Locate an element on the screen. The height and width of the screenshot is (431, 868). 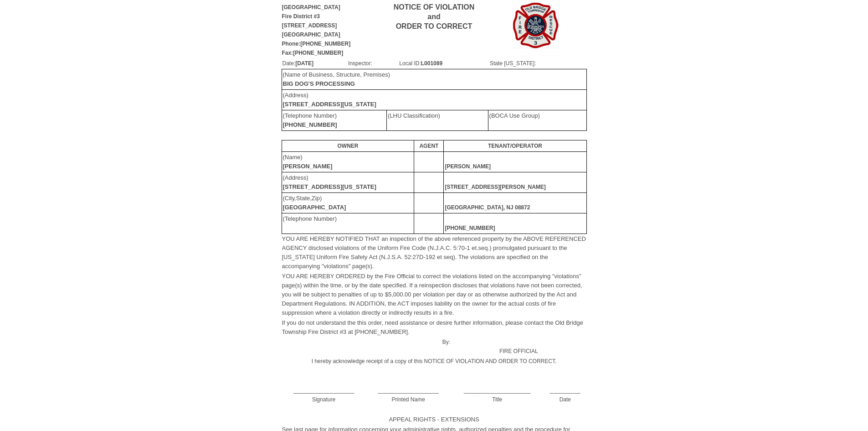
td: Local ID: is located at coordinates (444, 64).